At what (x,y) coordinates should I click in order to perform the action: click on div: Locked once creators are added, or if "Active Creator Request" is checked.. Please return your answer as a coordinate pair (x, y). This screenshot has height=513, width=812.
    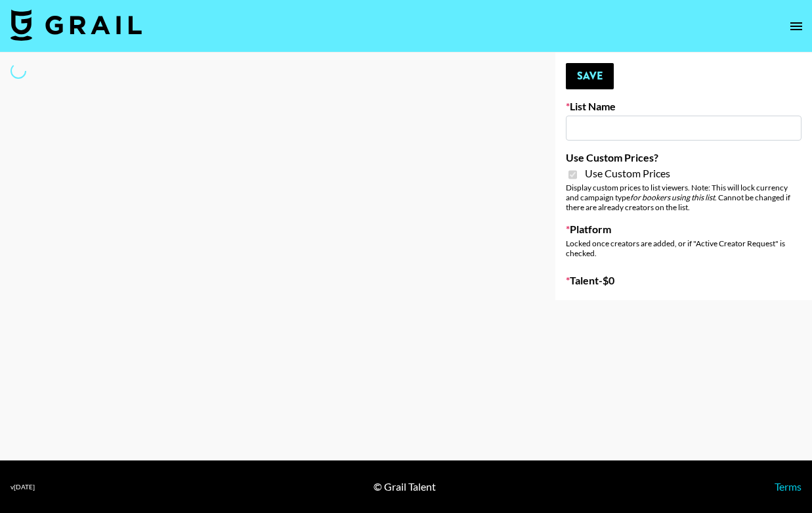
    Looking at the image, I should click on (683, 248).